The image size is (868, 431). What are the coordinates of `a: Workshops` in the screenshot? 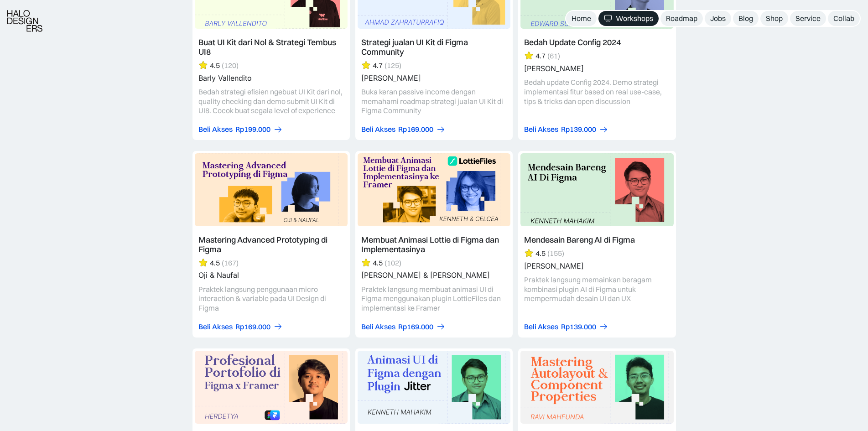 It's located at (629, 18).